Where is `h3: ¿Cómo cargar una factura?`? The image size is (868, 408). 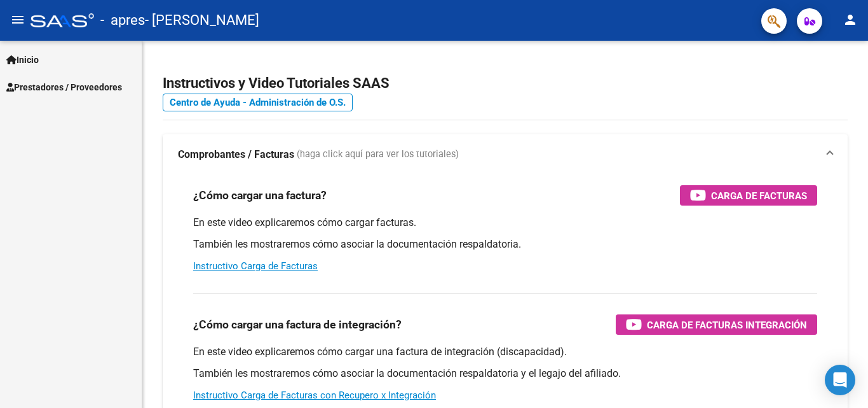 h3: ¿Cómo cargar una factura? is located at coordinates (260, 195).